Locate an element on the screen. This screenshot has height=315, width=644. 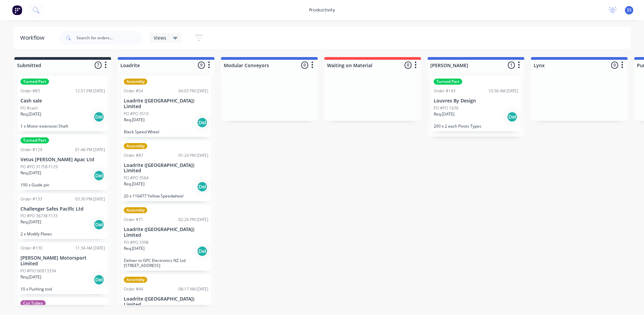
div: Order #129 is located at coordinates (31, 150).